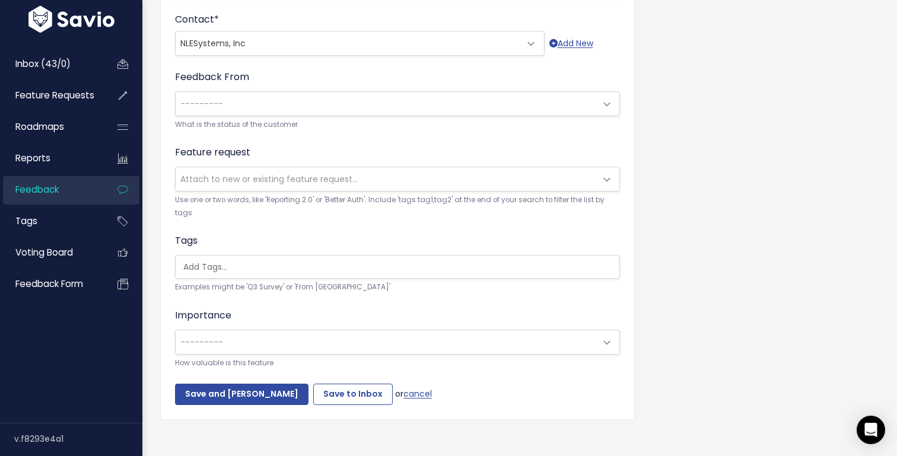  Describe the element at coordinates (33, 158) in the screenshot. I see `span: Reports` at that location.